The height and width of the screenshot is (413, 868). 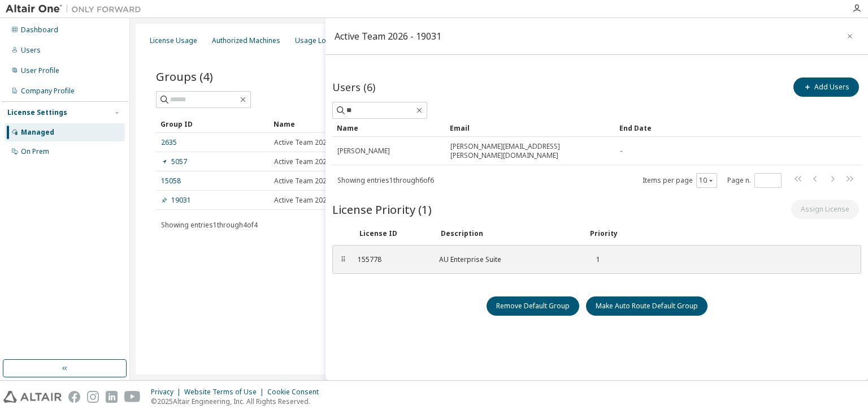 I want to click on div: Description, so click(x=509, y=234).